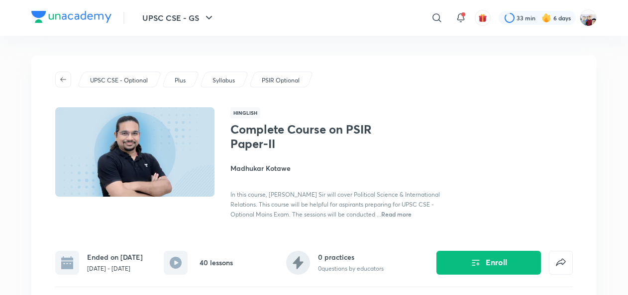 The width and height of the screenshot is (628, 295). What do you see at coordinates (180, 81) in the screenshot?
I see `p: Plus` at bounding box center [180, 81].